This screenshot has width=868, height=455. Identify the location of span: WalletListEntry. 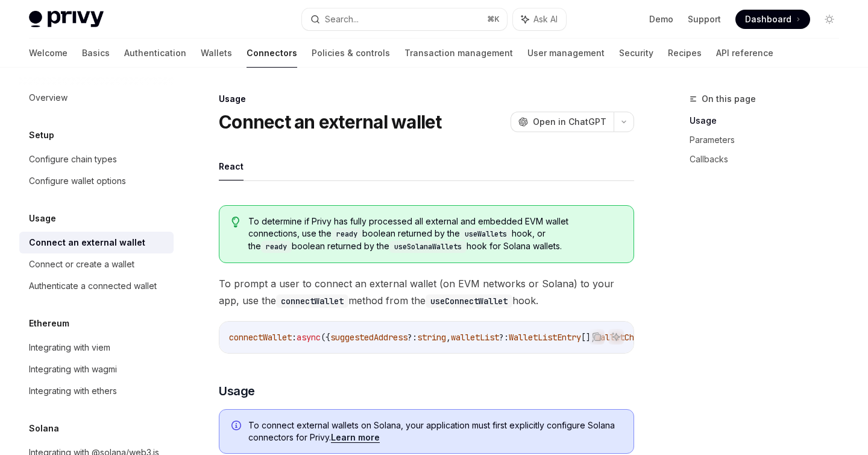
(545, 337).